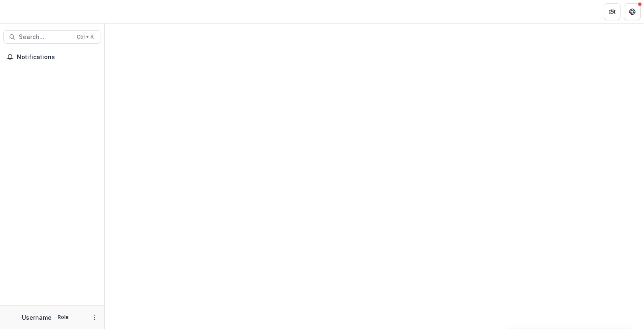  Describe the element at coordinates (45, 37) in the screenshot. I see `span: Search...` at that location.